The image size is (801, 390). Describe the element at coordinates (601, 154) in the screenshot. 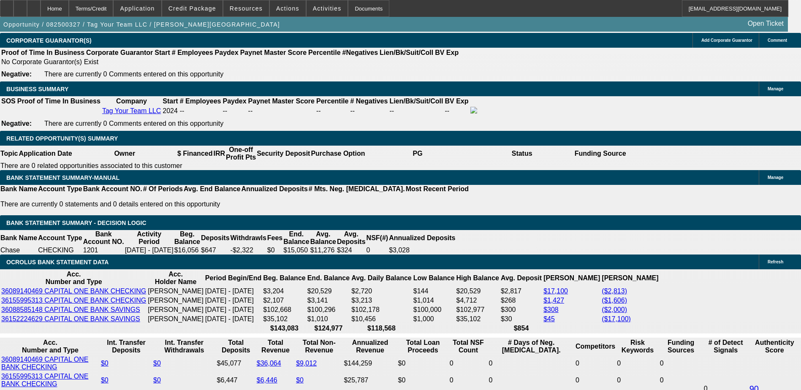

I see `th: Funding Source` at that location.